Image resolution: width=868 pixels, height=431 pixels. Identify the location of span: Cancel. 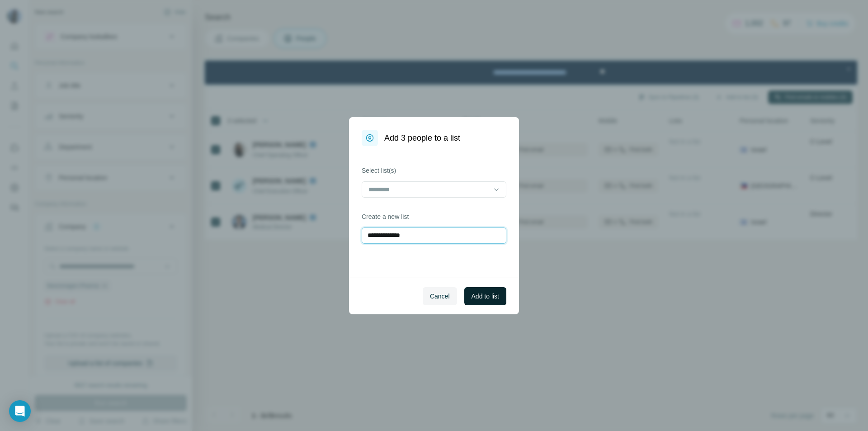
(440, 296).